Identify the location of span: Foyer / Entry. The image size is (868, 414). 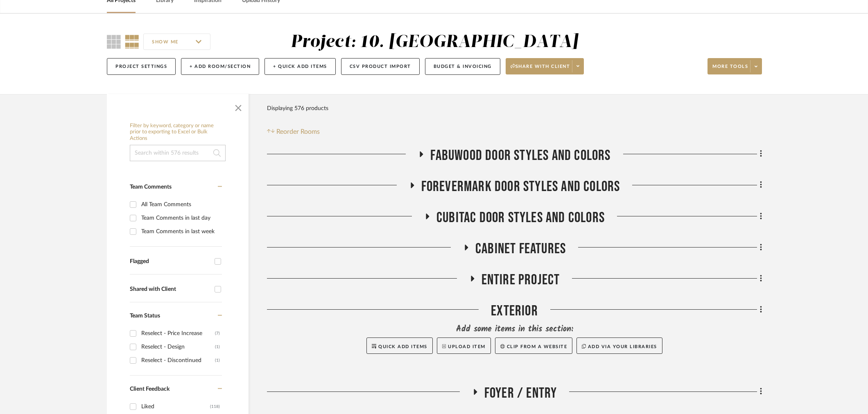
(520, 393).